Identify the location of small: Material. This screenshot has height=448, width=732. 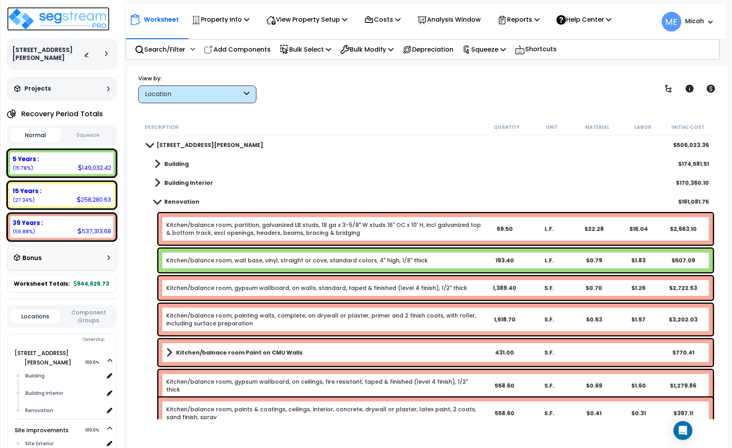
(598, 127).